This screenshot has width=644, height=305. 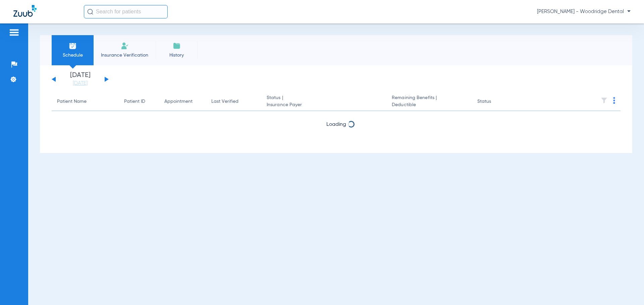 I want to click on img: Manual Insurance Verification, so click(x=125, y=46).